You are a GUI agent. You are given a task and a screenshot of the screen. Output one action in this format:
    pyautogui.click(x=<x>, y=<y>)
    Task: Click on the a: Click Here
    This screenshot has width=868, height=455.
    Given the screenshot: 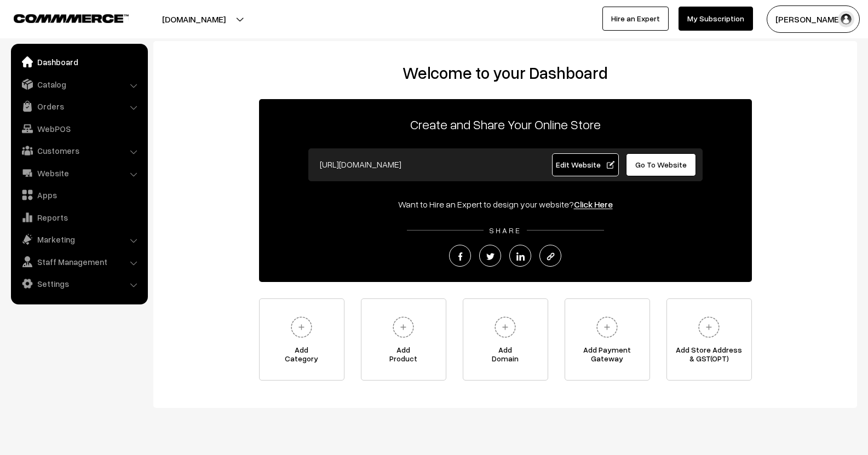 What is the action you would take?
    pyautogui.click(x=593, y=204)
    